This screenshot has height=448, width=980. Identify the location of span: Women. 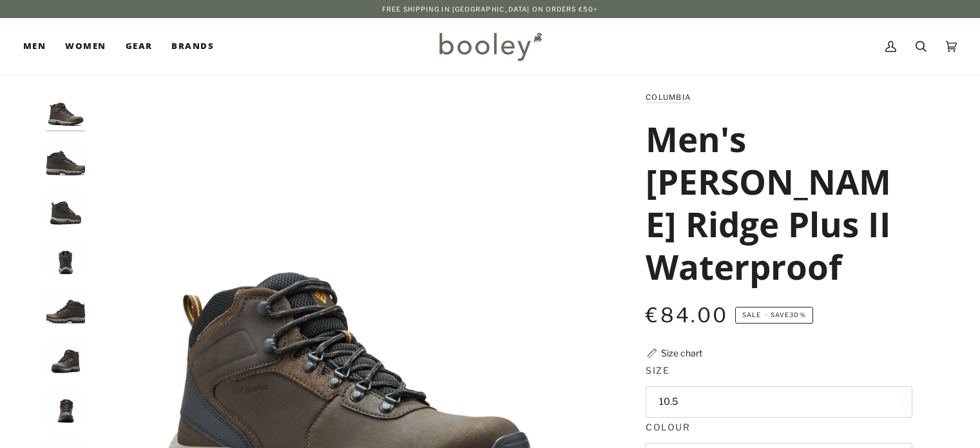
(85, 46).